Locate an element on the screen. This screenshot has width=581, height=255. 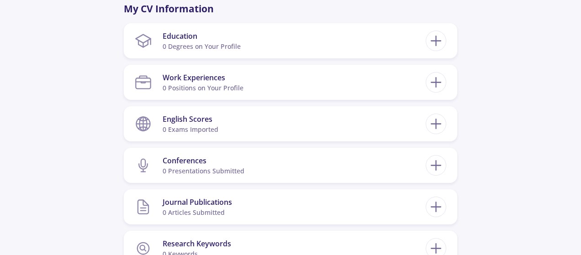
div: Conferences is located at coordinates (203, 161).